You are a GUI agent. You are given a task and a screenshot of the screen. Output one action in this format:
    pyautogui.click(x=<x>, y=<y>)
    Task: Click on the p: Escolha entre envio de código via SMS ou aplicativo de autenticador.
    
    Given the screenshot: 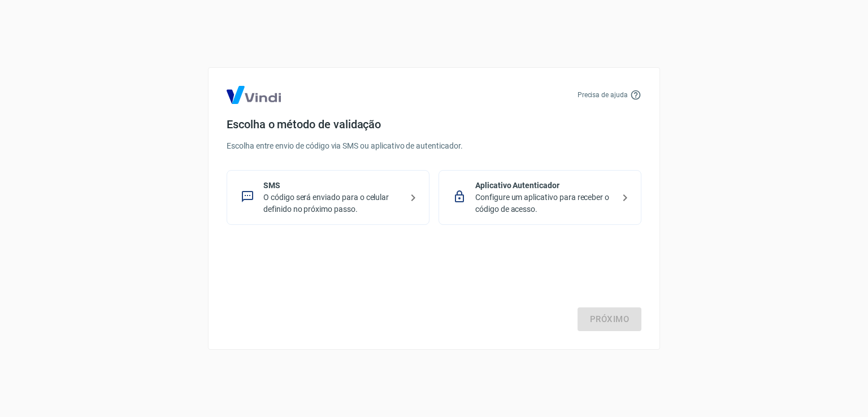 What is the action you would take?
    pyautogui.click(x=434, y=146)
    